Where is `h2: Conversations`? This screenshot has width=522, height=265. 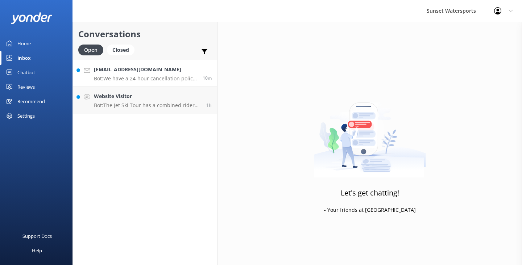 h2: Conversations is located at coordinates (145, 34).